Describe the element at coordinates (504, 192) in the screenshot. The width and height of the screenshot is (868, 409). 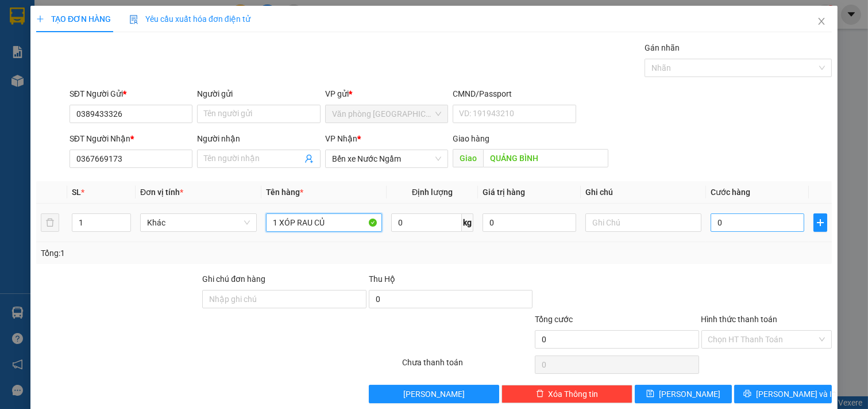
I see `span: Giá trị hàng` at that location.